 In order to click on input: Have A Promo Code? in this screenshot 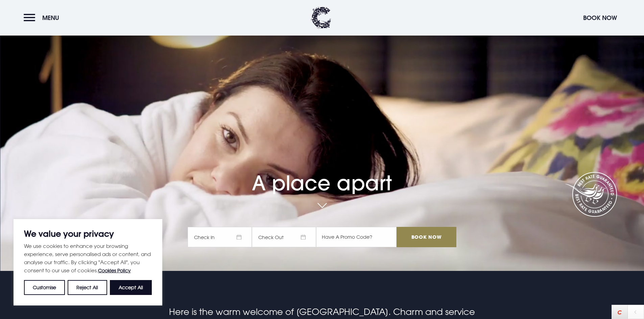, I will do `click(356, 237)`.